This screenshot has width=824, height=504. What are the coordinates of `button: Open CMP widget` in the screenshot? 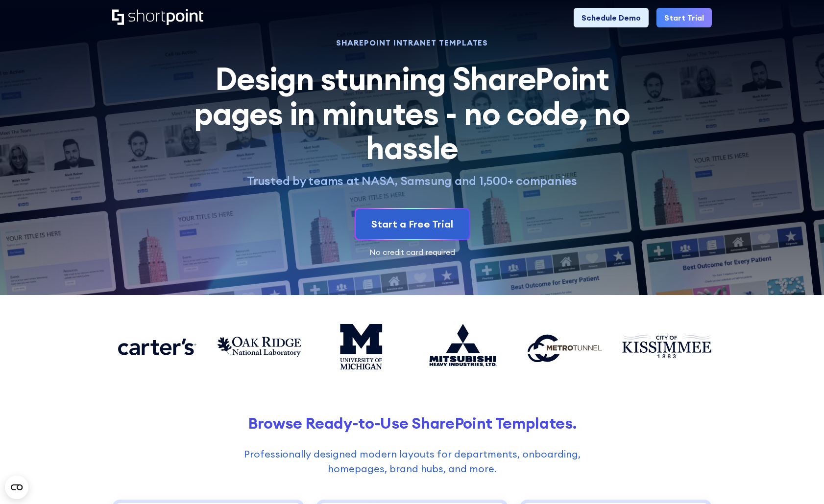 It's located at (17, 488).